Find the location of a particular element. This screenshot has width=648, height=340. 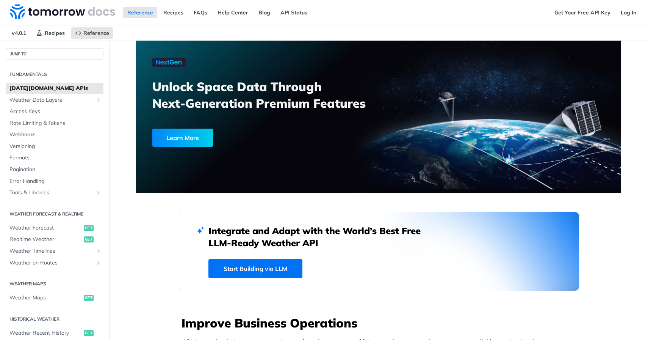

span: Webhooks is located at coordinates (55, 135).